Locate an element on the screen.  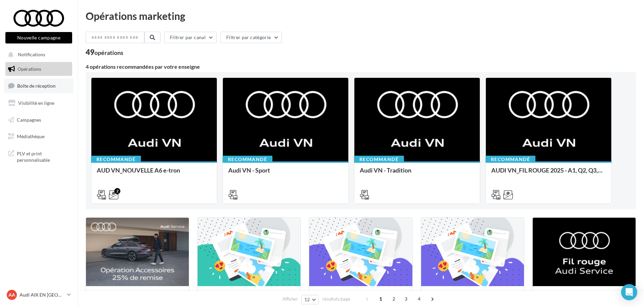
span: Visibilité en ligne is located at coordinates (36, 103).